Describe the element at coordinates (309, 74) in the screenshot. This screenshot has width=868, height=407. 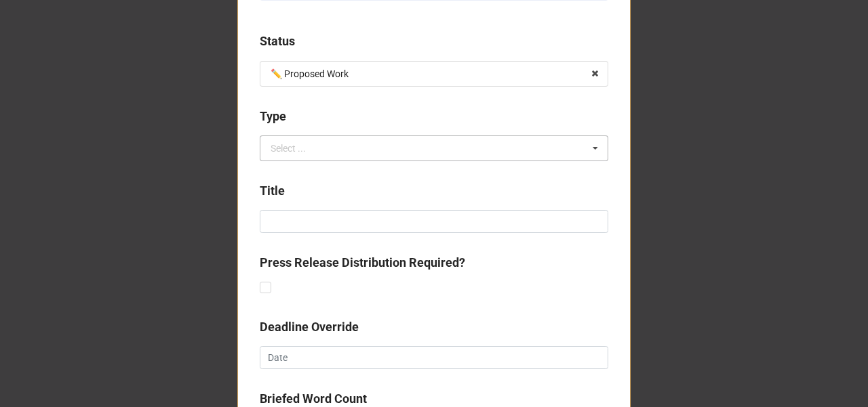
I see `div: ✏️ Proposed Work` at that location.